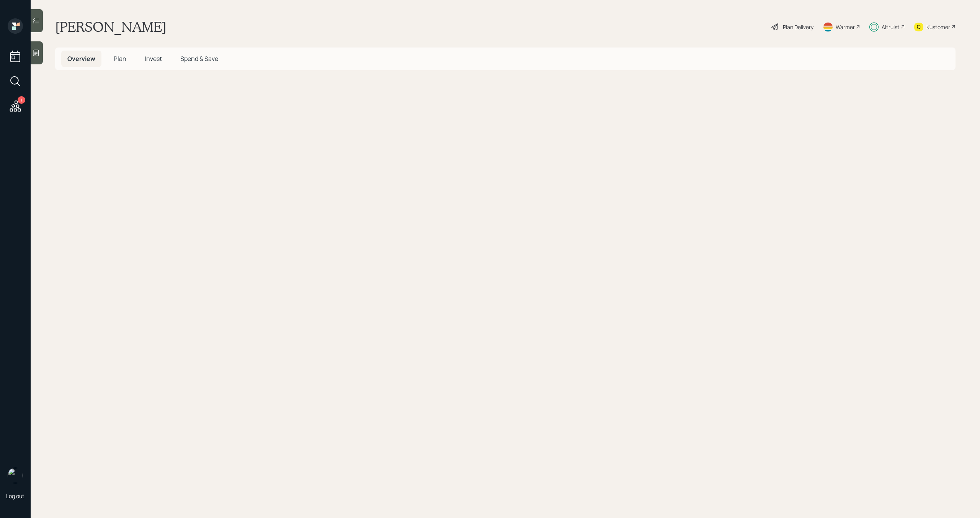  Describe the element at coordinates (891, 26) in the screenshot. I see `div: Altruist` at that location.